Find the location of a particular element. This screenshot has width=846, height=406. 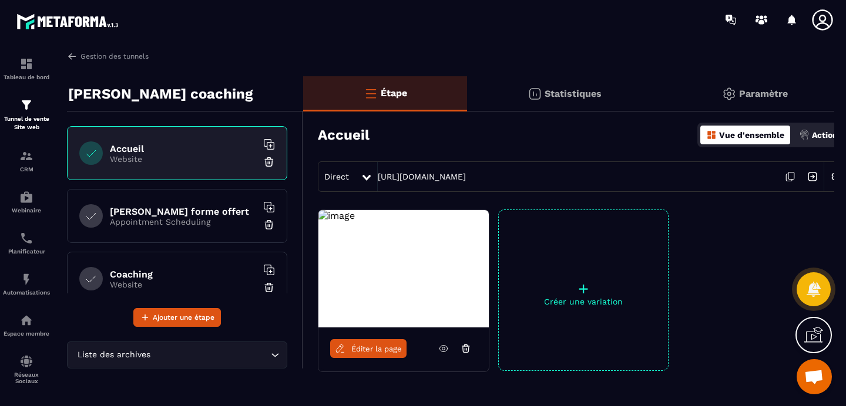

img: arrow is located at coordinates (72, 56).